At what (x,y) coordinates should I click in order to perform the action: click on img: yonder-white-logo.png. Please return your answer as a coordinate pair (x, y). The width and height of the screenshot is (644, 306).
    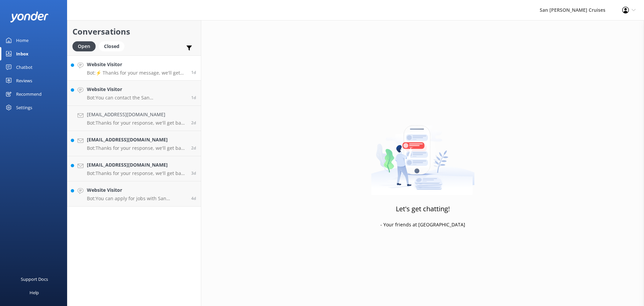
    Looking at the image, I should click on (29, 17).